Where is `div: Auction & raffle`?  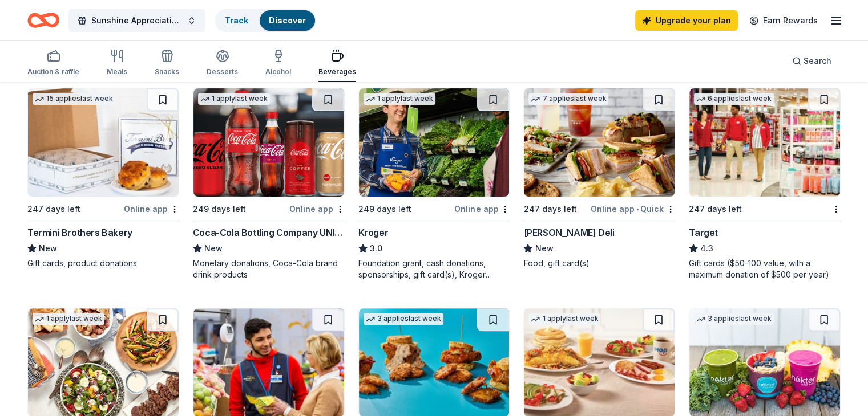 div: Auction & raffle is located at coordinates (53, 72).